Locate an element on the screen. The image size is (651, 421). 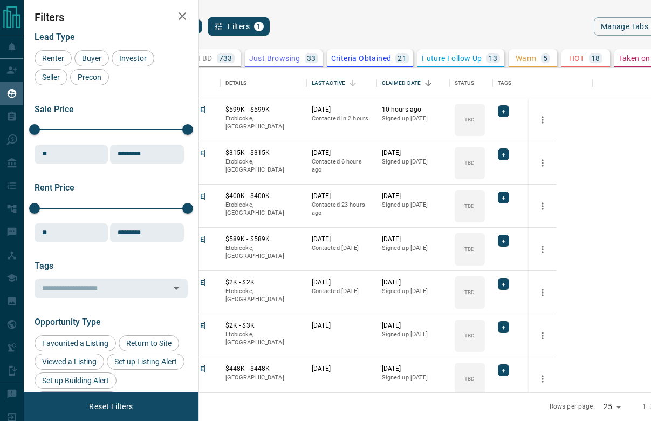
p: $315K - $315K is located at coordinates (263, 153).